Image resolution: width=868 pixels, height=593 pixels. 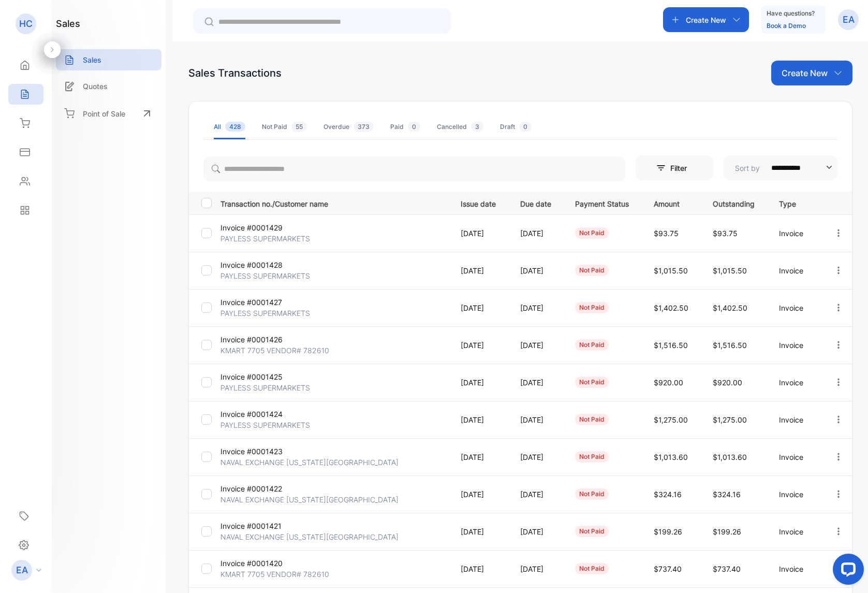 What do you see at coordinates (68, 23) in the screenshot?
I see `h1: sales` at bounding box center [68, 23].